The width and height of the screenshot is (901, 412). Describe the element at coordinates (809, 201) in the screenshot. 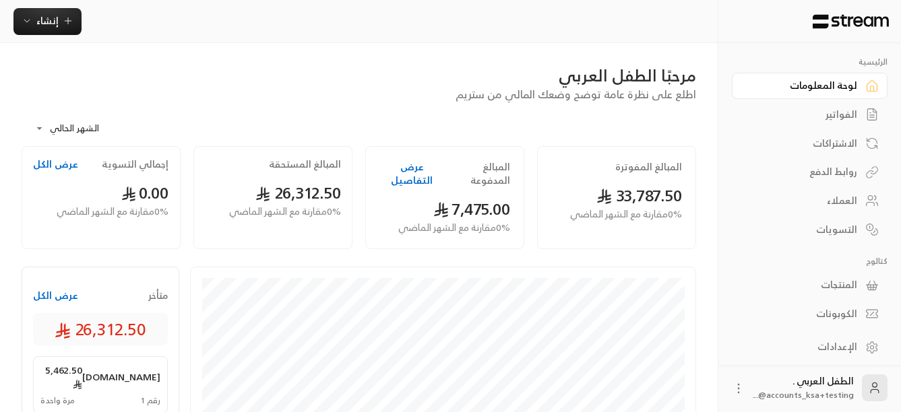

I see `a: العملاء` at that location.